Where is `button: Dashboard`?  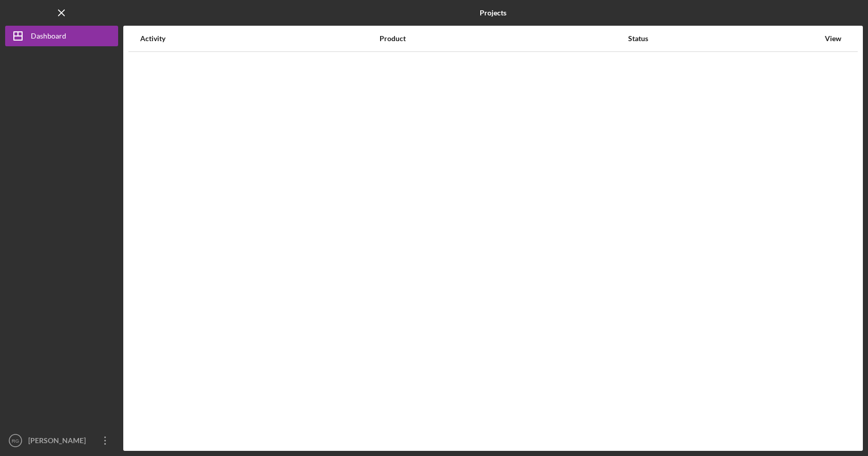 button: Dashboard is located at coordinates (61, 36).